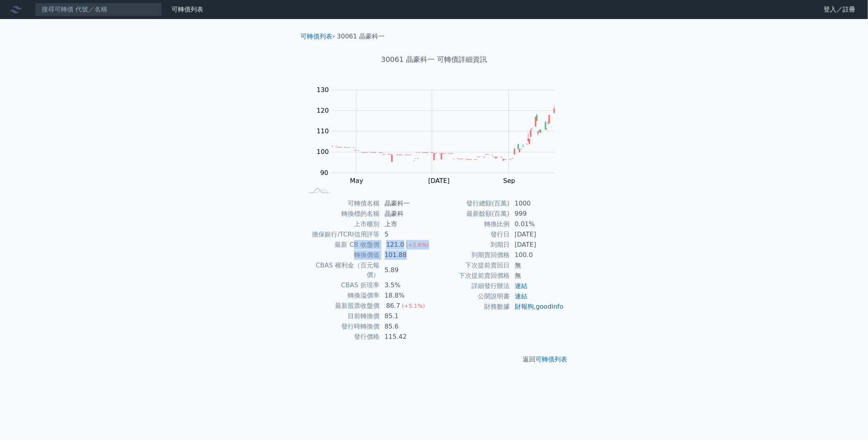  What do you see at coordinates (537, 255) in the screenshot?
I see `td: 100.0` at bounding box center [537, 255].